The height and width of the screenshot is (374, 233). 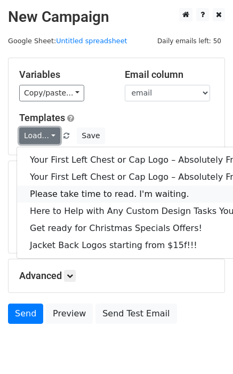 What do you see at coordinates (52, 93) in the screenshot?
I see `a: Copy/paste...` at bounding box center [52, 93].